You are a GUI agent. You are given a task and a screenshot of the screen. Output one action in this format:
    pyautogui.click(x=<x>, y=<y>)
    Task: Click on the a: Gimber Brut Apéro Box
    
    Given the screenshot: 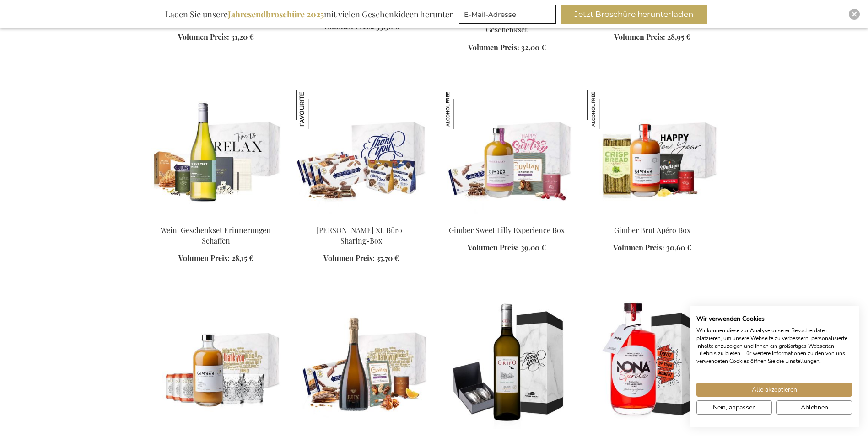 What is the action you would take?
    pyautogui.click(x=652, y=230)
    